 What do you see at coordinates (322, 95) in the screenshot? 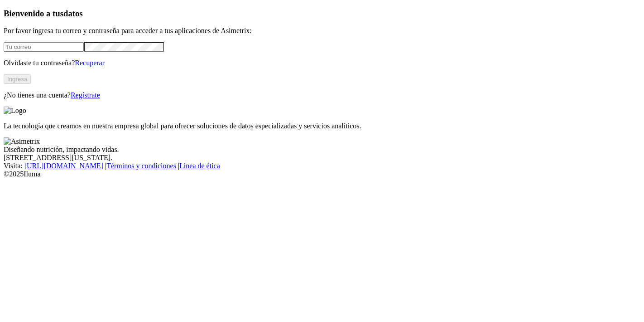
I see `p: ¿No tienes una cuenta?` at bounding box center [322, 95].